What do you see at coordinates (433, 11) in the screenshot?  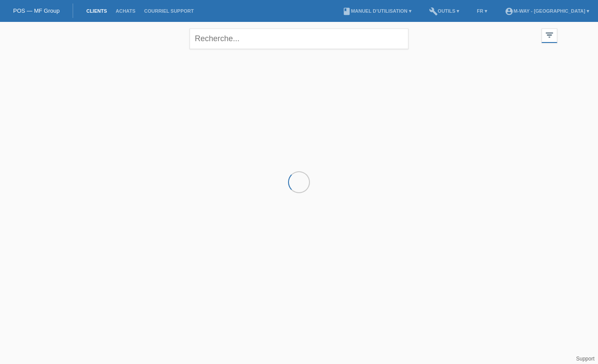 I see `i: build` at bounding box center [433, 11].